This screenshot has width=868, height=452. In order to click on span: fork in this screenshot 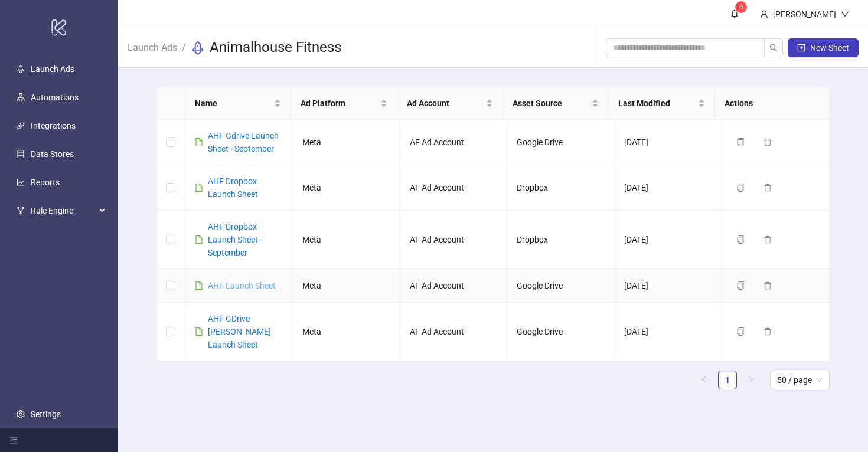, I will do `click(21, 211)`.